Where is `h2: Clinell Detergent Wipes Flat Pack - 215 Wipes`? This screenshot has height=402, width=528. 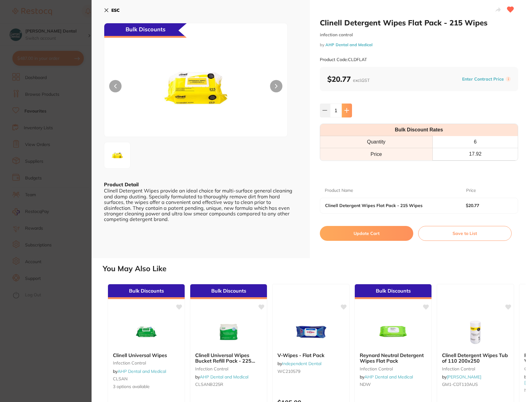 h2: Clinell Detergent Wipes Flat Pack - 215 Wipes is located at coordinates (419, 23).